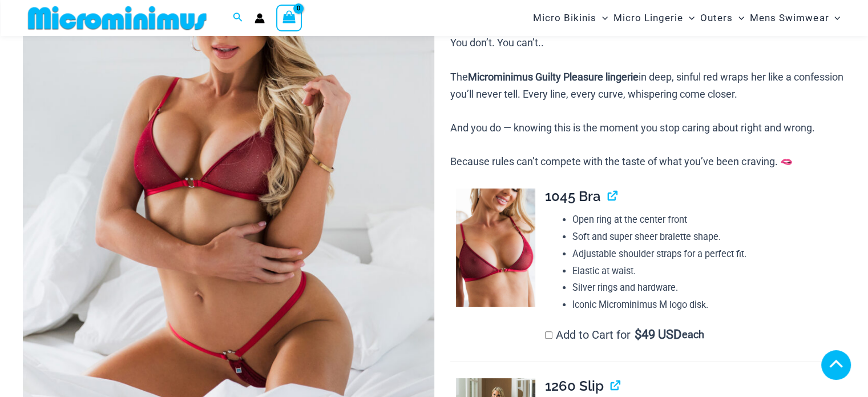  Describe the element at coordinates (654, 17) in the screenshot. I see `a: Micro LingerieMenu ToggleMenu Toggle` at that location.